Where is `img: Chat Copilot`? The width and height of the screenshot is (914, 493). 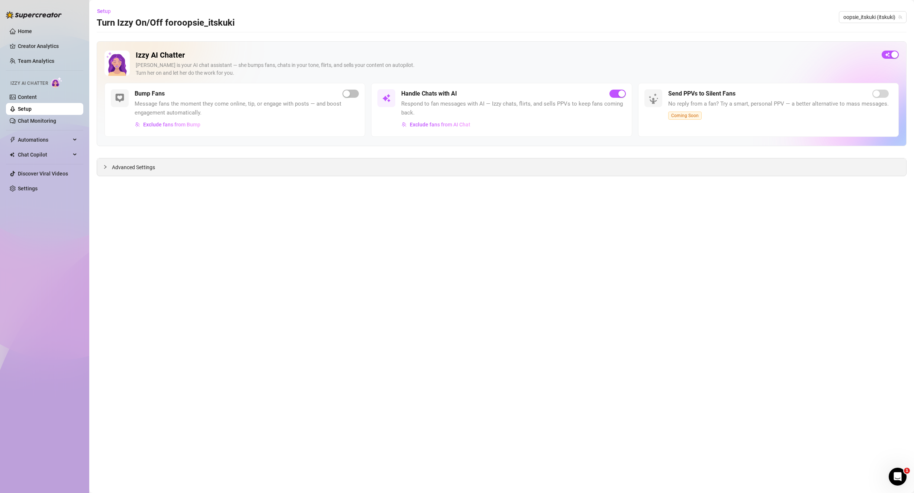
img: Chat Copilot is located at coordinates (12, 155).